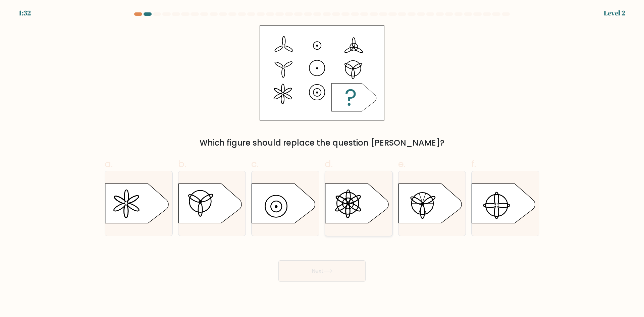 Image resolution: width=644 pixels, height=317 pixels. What do you see at coordinates (401, 164) in the screenshot?
I see `span: e.` at bounding box center [401, 164].